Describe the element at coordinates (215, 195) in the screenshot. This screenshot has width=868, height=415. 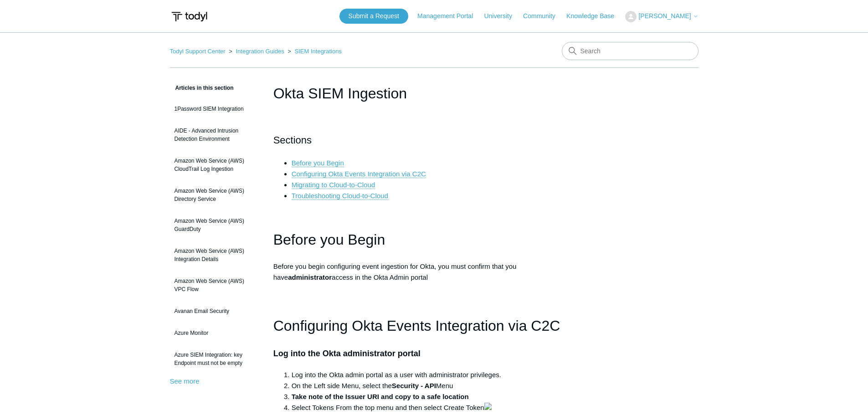
I see `a: Amazon Web Service (AWS) Directory Service` at that location.